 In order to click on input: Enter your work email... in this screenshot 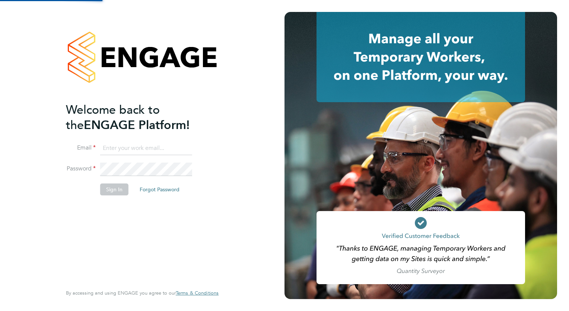, I will do `click(146, 148)`.